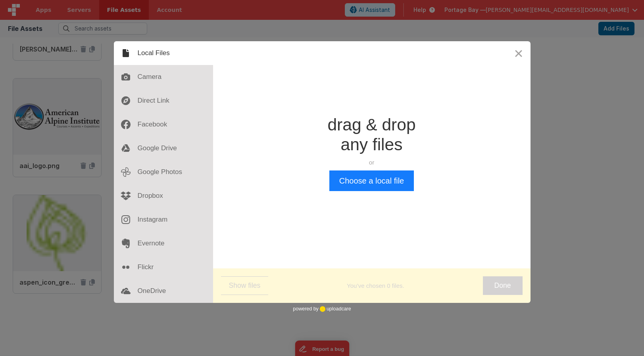  I want to click on div: Local Files, so click(163, 53).